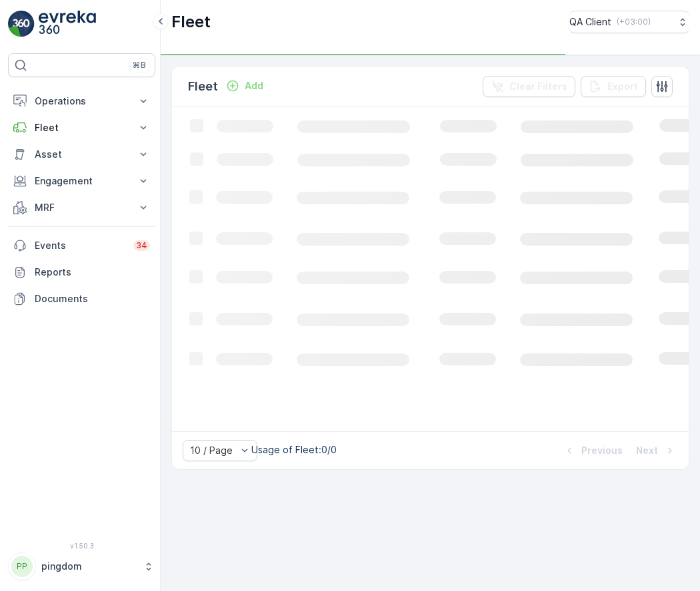 Image resolution: width=700 pixels, height=591 pixels. I want to click on button: Engagement, so click(82, 181).